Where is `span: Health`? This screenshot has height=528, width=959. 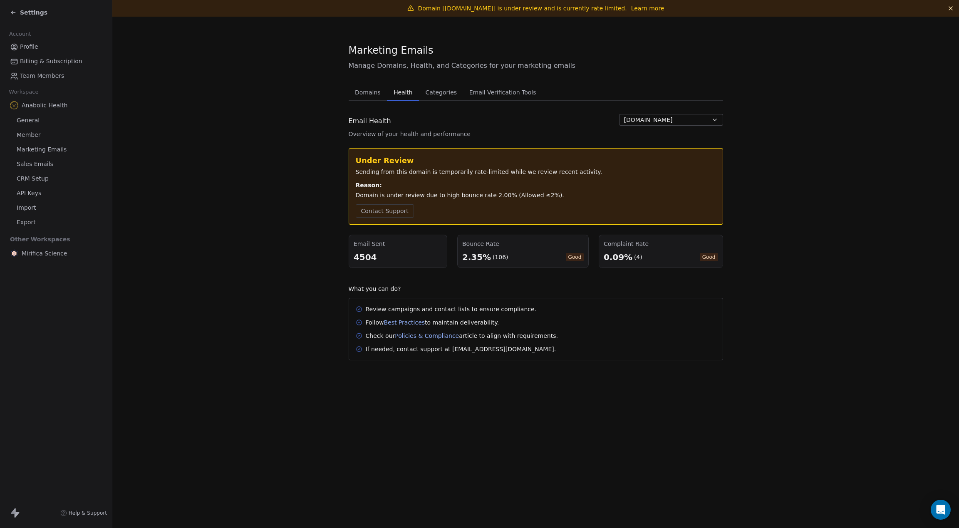
span: Health is located at coordinates (403, 92).